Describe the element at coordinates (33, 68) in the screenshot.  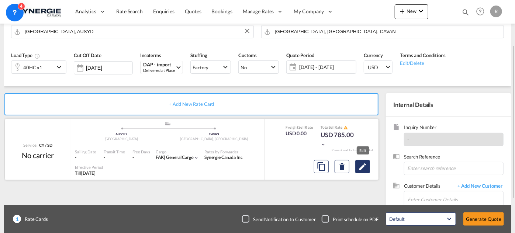
I see `div: 40HC x1` at that location.